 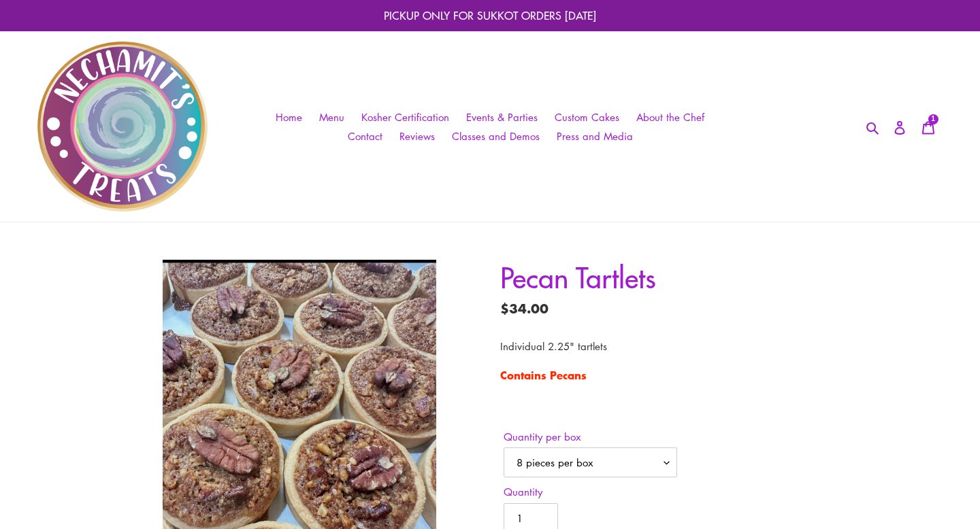 What do you see at coordinates (543, 375) in the screenshot?
I see `strong: Contains Pecans` at bounding box center [543, 375].